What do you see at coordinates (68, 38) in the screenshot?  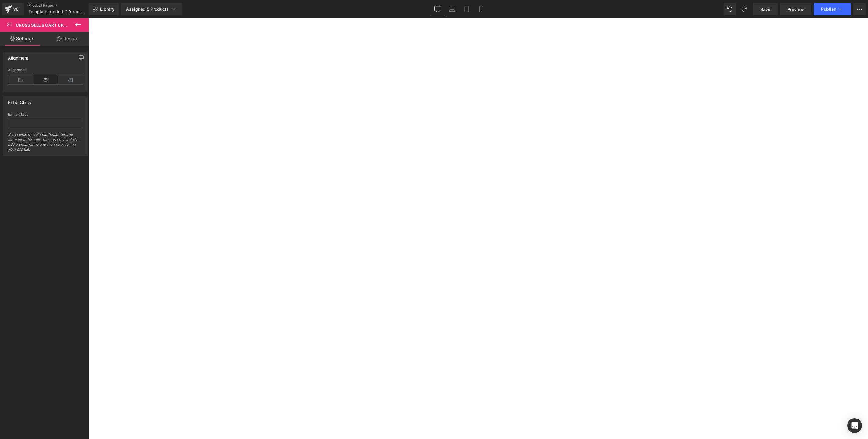 I see `a: Design` at bounding box center [68, 38].